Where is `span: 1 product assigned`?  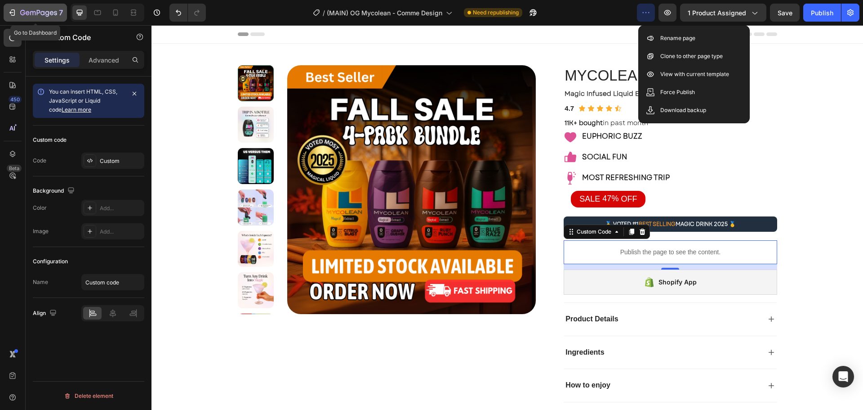 span: 1 product assigned is located at coordinates (717, 13).